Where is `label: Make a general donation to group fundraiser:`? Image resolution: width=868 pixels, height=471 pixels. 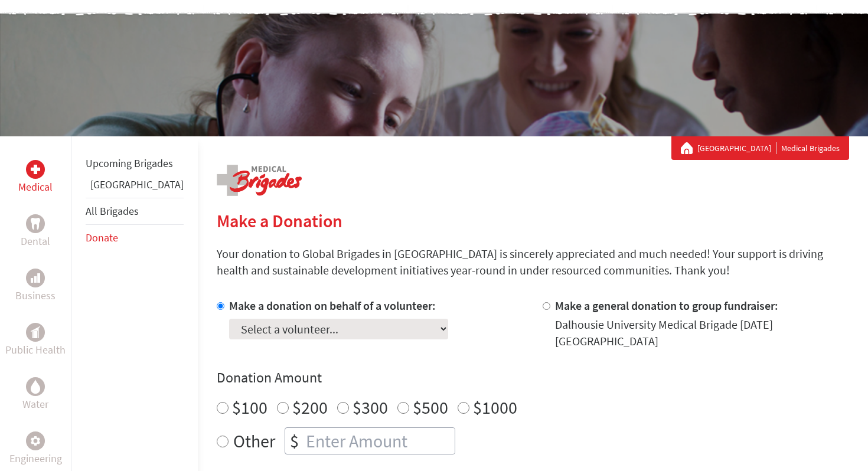 label: Make a general donation to group fundraiser: is located at coordinates (667, 305).